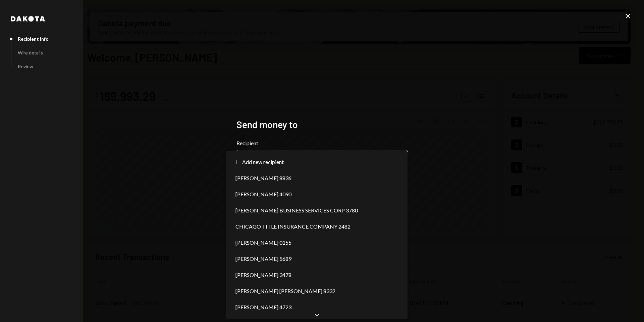  Describe the element at coordinates (263, 162) in the screenshot. I see `span: Add new recipient` at that location.